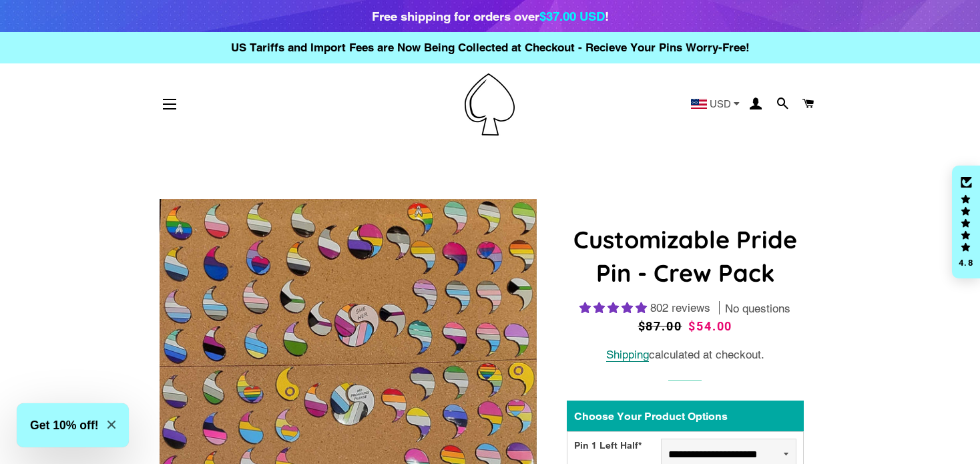 This screenshot has width=980, height=464. Describe the element at coordinates (684, 416) in the screenshot. I see `div: Choose Your Product Options` at that location.